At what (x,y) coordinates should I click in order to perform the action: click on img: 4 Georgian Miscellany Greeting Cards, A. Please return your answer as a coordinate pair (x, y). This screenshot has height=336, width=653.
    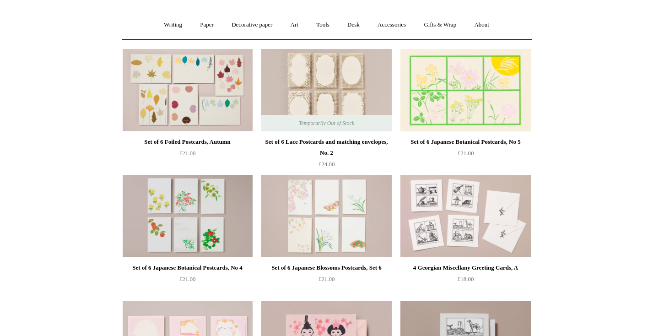
    Looking at the image, I should click on (465, 216).